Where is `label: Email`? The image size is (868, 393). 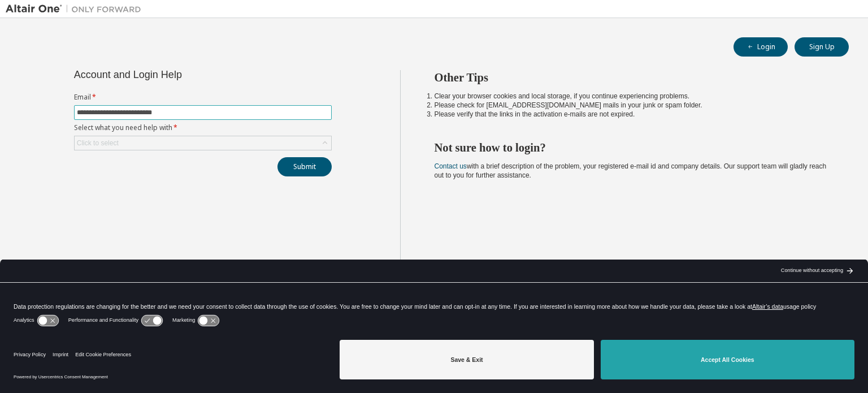
label: Email is located at coordinates (203, 97).